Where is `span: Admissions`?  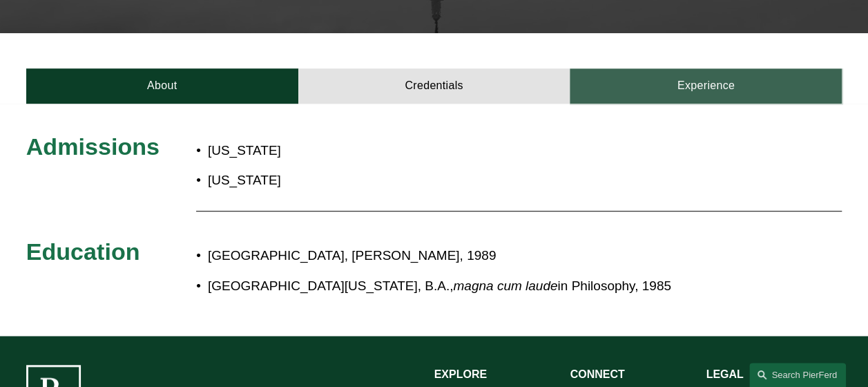
span: Admissions is located at coordinates (93, 147).